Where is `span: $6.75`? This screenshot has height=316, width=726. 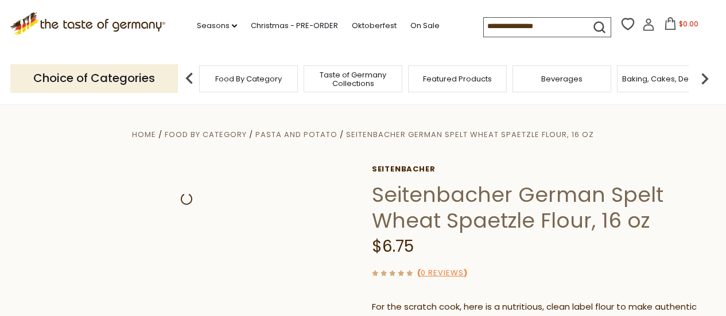 span: $6.75 is located at coordinates (393, 246).